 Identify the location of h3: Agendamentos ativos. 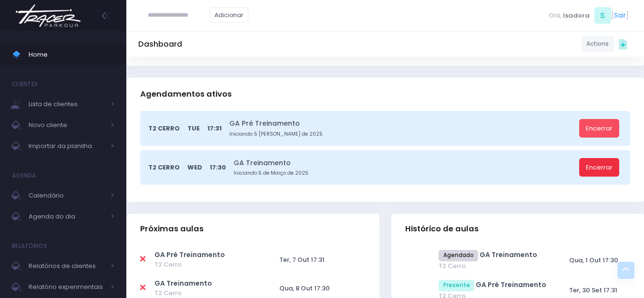
(186, 95).